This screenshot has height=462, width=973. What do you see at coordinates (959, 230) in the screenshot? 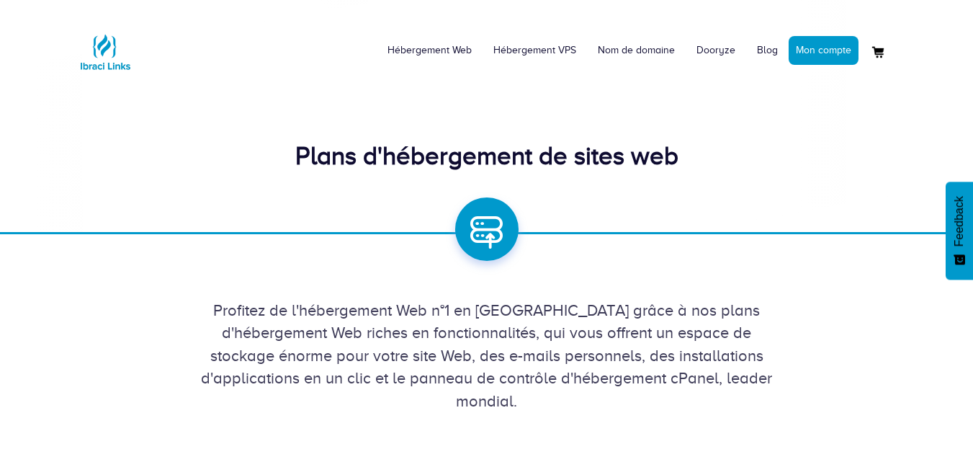
I see `button: Feedback - Afficher l’enquête` at bounding box center [959, 230].